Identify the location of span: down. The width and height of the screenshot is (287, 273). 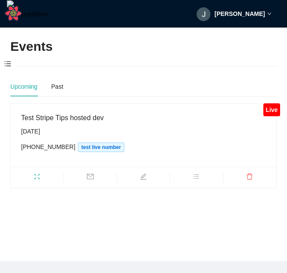
(269, 14).